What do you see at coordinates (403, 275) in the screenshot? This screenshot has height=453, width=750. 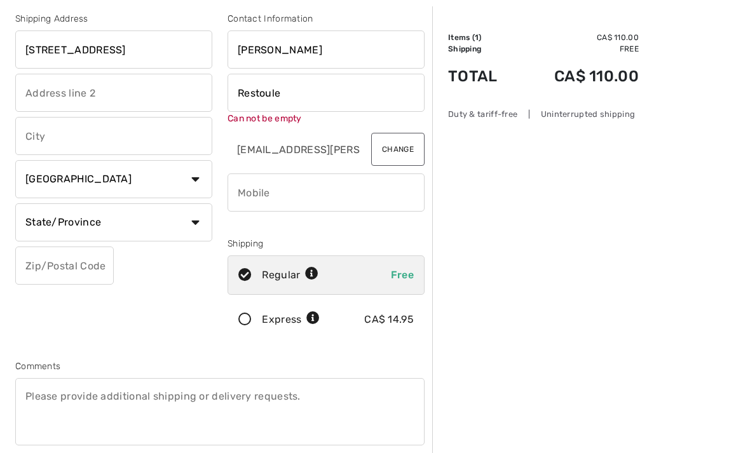 I see `span: Free` at bounding box center [403, 275].